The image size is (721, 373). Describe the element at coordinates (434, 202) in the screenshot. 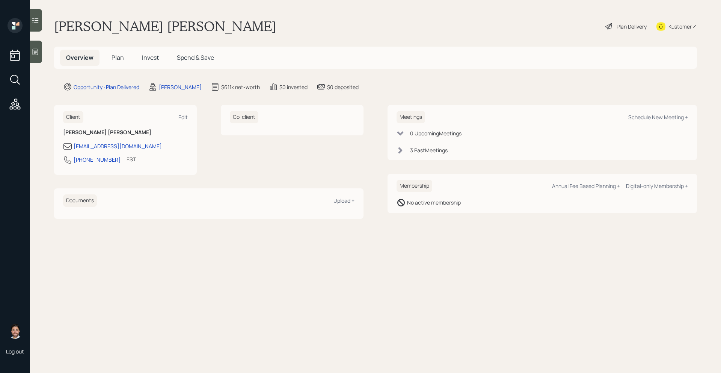

I see `div: No active membership` at that location.